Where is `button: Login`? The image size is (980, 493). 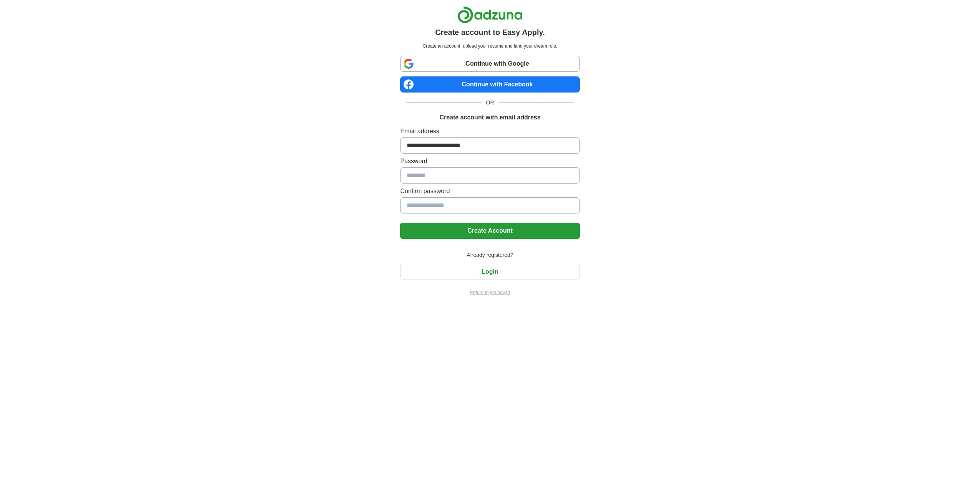 button: Login is located at coordinates (489, 272).